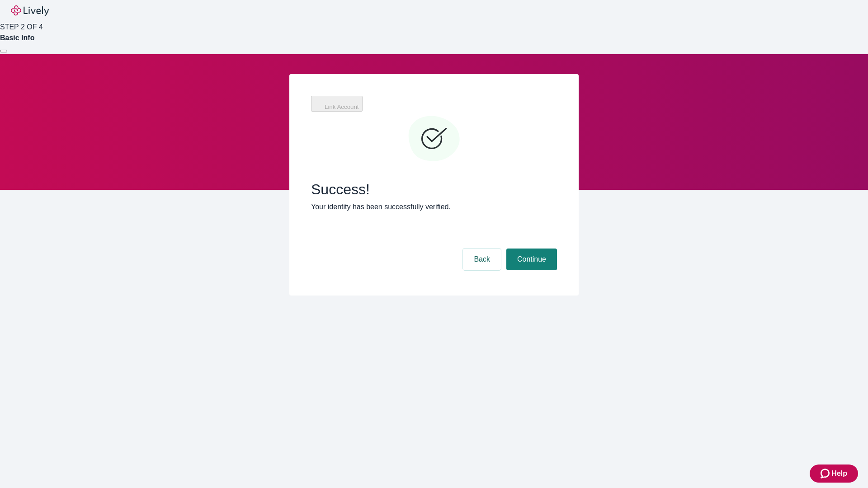  What do you see at coordinates (826, 474) in the screenshot?
I see `svg: Zendesk support icon` at bounding box center [826, 474].